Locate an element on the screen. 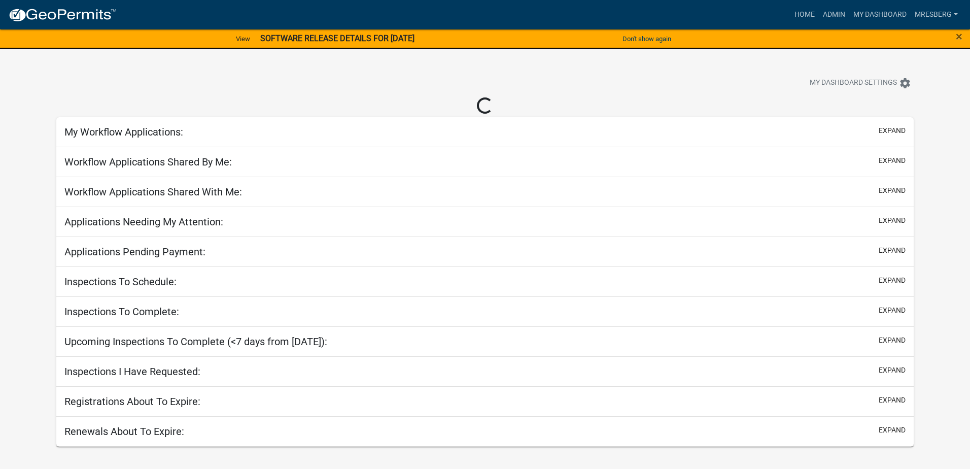  a: mresberg is located at coordinates (936, 15).